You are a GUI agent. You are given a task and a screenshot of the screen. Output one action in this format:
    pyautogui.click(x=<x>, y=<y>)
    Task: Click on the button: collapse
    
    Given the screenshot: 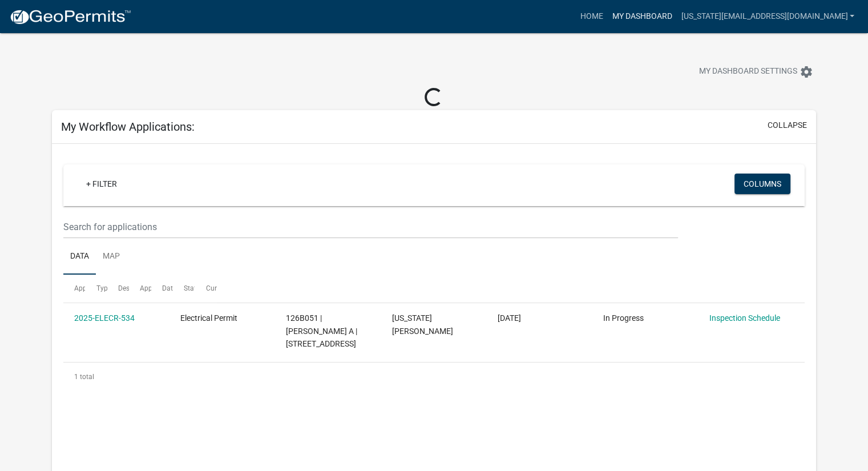 What is the action you would take?
    pyautogui.click(x=786, y=125)
    